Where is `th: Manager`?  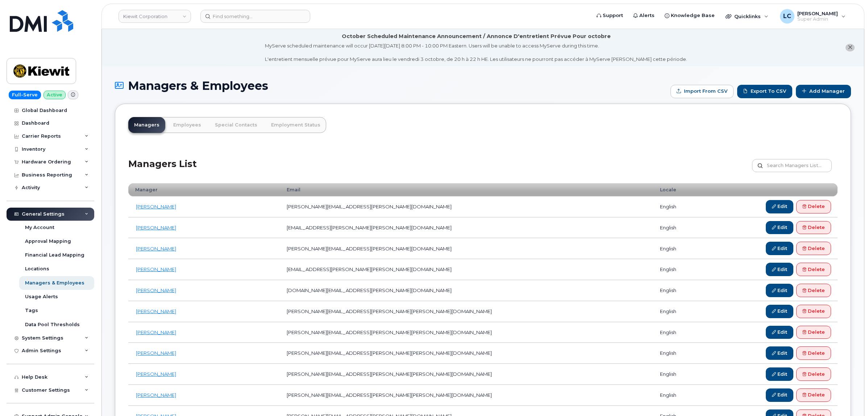
th: Manager is located at coordinates (204, 190).